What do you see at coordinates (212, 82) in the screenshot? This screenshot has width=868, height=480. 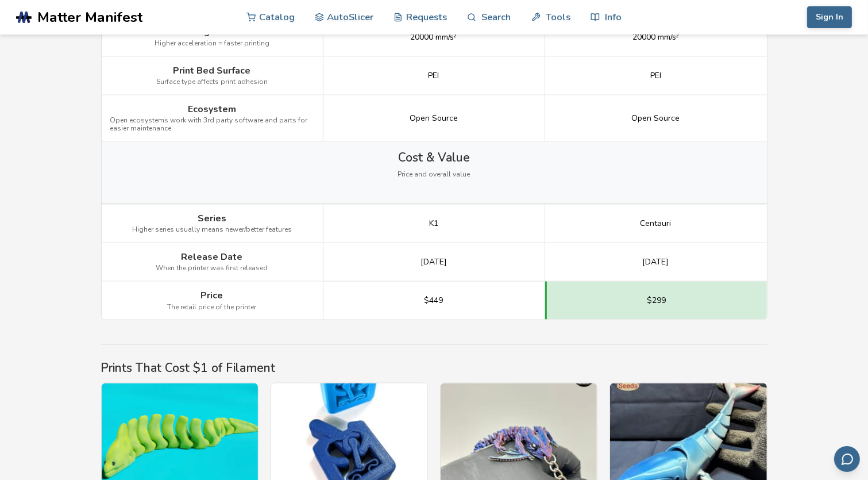 I see `span: Surface type affects print adhesion` at bounding box center [212, 82].